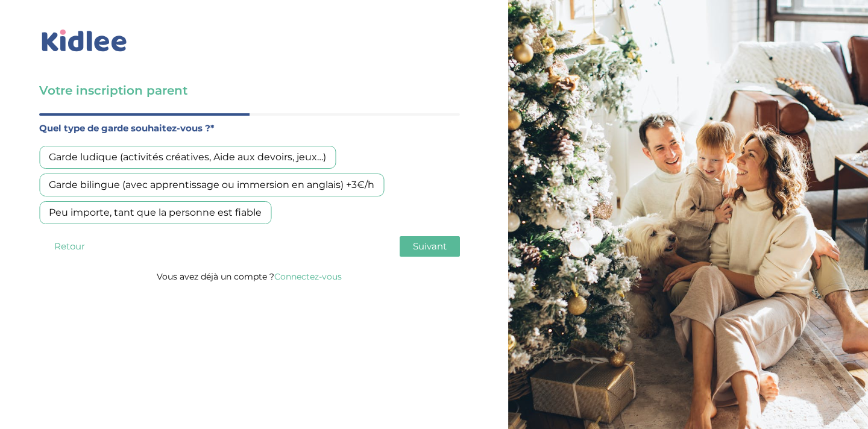  What do you see at coordinates (249, 277) in the screenshot?
I see `p: Vous avez déjà un compte ?` at bounding box center [249, 277].